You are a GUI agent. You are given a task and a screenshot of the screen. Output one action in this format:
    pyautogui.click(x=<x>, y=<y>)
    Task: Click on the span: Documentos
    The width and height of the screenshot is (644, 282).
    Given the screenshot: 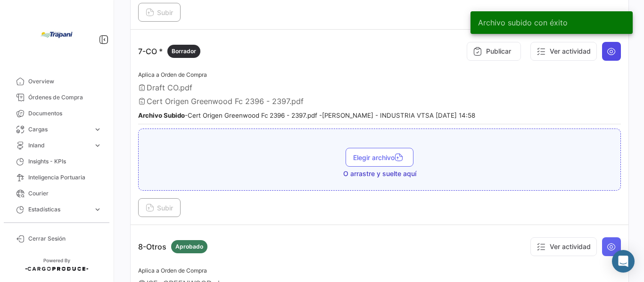 What is the action you would take?
    pyautogui.click(x=65, y=114)
    